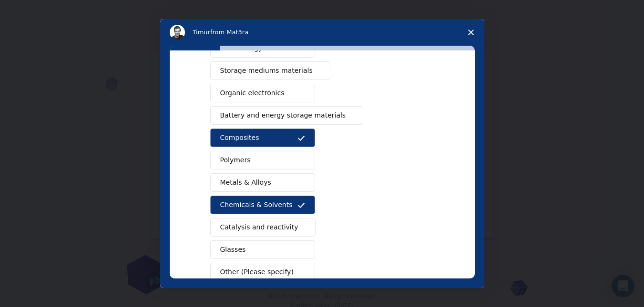  Describe the element at coordinates (264, 227) in the screenshot. I see `button: Catalysis and reactivity` at that location.